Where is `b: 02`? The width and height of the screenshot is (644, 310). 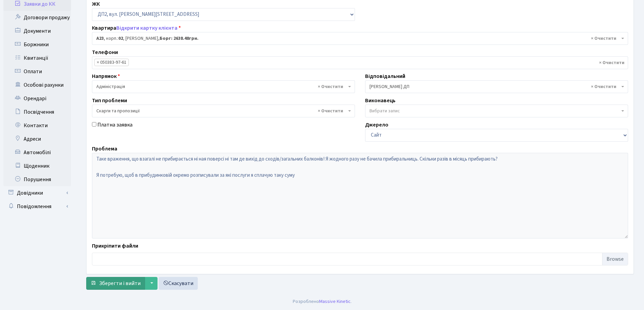
b: 02 is located at coordinates (121, 39).